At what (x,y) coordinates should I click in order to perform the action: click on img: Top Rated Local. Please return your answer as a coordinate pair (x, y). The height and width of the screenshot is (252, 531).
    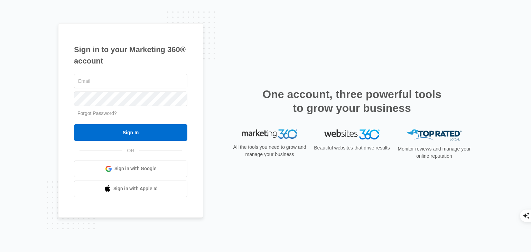
    Looking at the image, I should click on (434, 135).